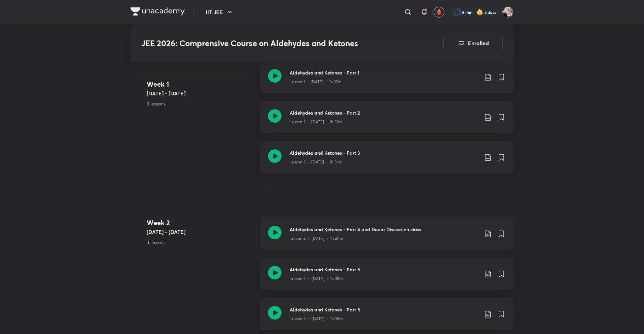 The height and width of the screenshot is (334, 644). I want to click on img: streak, so click(480, 12).